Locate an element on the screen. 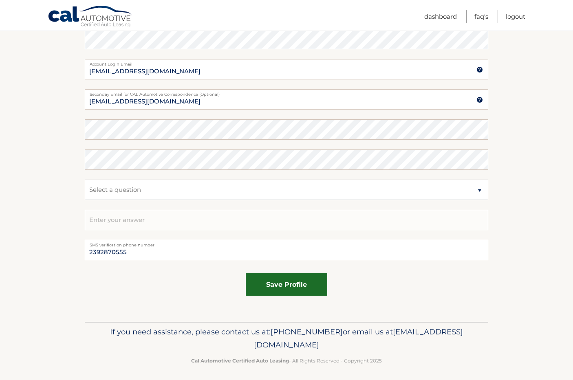 This screenshot has width=573, height=380. input: Account Login Email is located at coordinates (287, 69).